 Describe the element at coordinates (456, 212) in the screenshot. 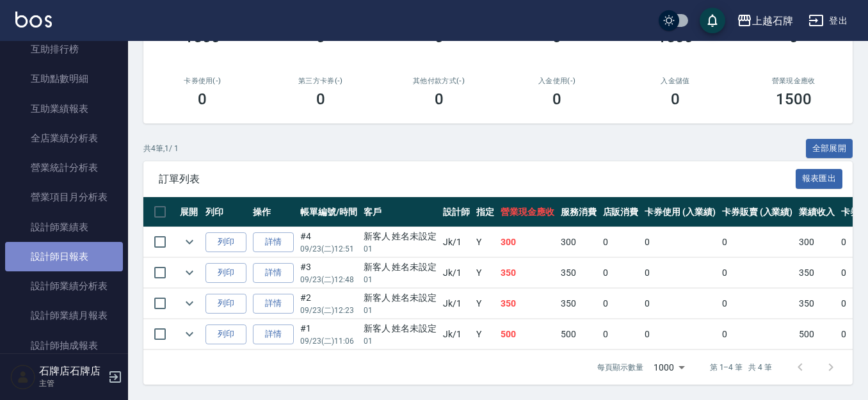

I see `th: 設計師` at that location.